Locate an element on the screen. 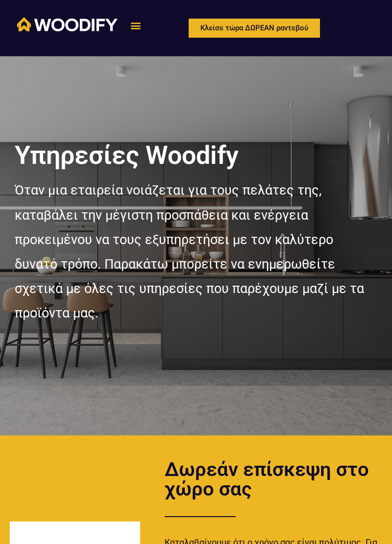 The image size is (392, 544). div: Menu Toggle is located at coordinates (135, 25).